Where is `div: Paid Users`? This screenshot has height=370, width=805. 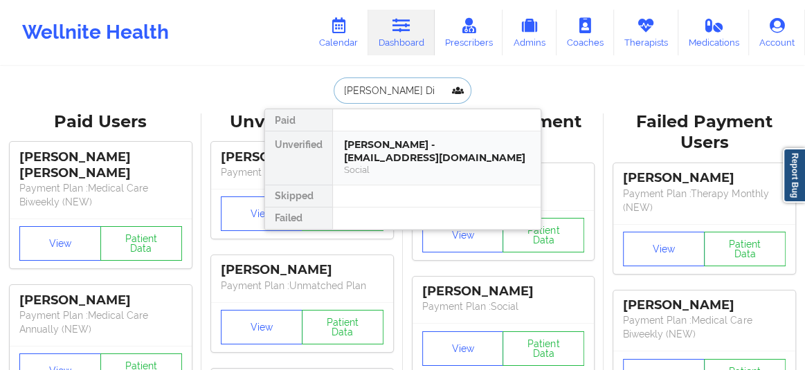 div: Paid Users is located at coordinates (100, 122).